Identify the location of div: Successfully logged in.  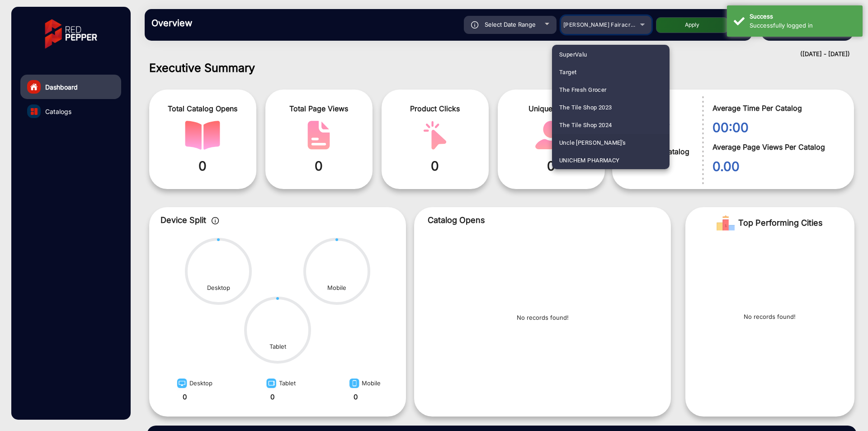
(803, 25).